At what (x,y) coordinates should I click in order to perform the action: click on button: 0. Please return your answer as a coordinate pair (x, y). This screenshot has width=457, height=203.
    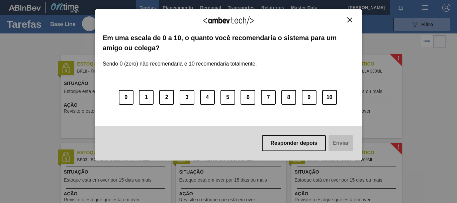
    Looking at the image, I should click on (126, 97).